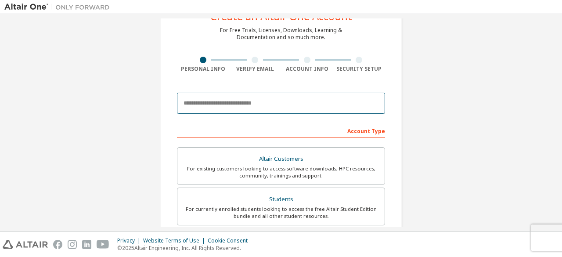 Image resolution: width=562 pixels, height=257 pixels. I want to click on div: Verify Email, so click(255, 69).